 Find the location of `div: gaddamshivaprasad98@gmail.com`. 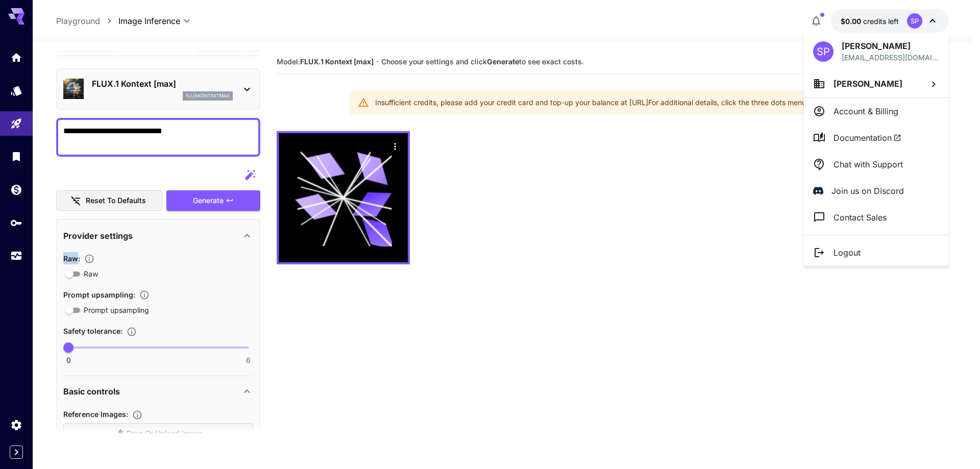

div: gaddamshivaprasad98@gmail.com is located at coordinates (891, 57).